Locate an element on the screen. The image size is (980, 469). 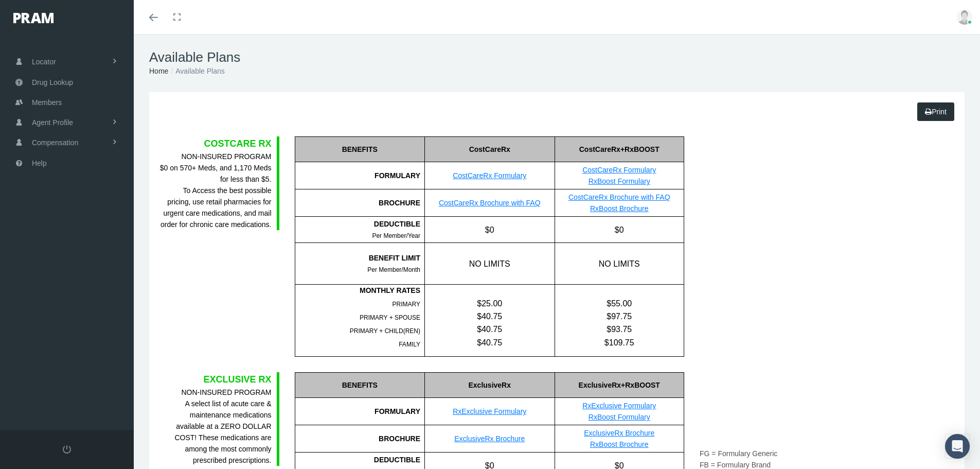
span: PRIMARY + CHILD(REN) is located at coordinates (385, 331).